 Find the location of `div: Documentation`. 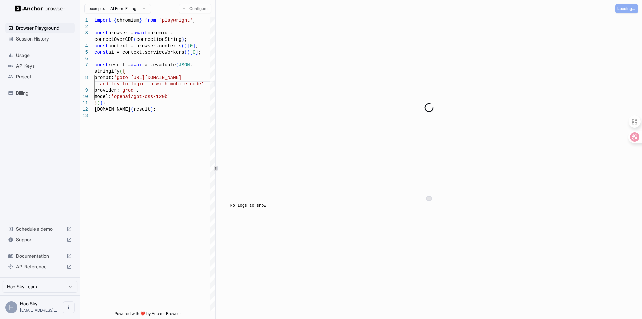

div: Documentation is located at coordinates (40, 256).